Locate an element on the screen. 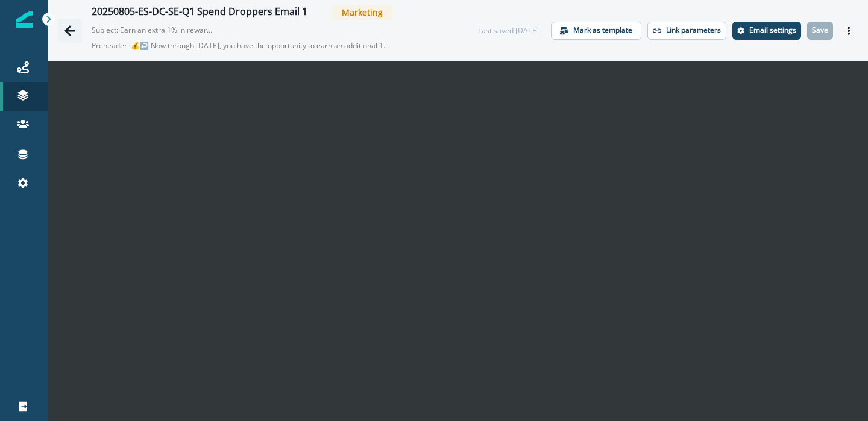 The height and width of the screenshot is (421, 868). p: Email settings is located at coordinates (773, 30).